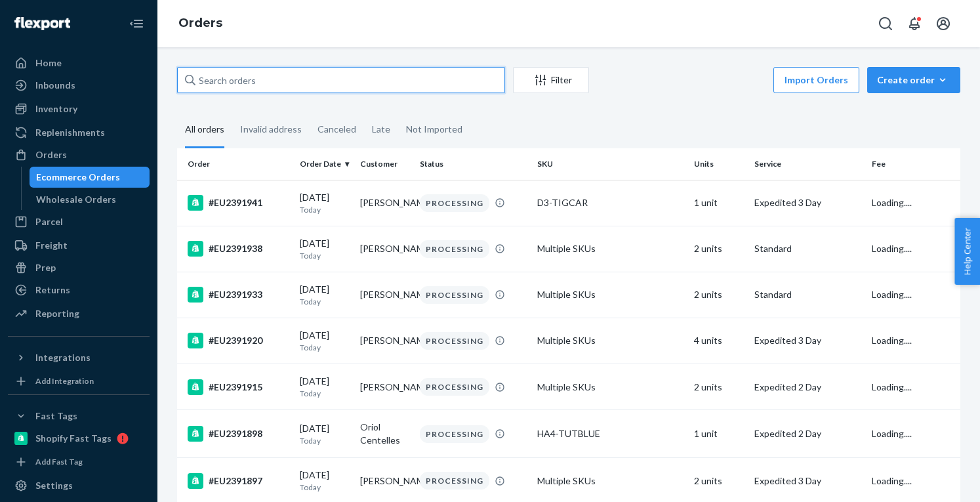 This screenshot has width=980, height=502. What do you see at coordinates (205, 130) in the screenshot?
I see `div: All orders` at bounding box center [205, 130].